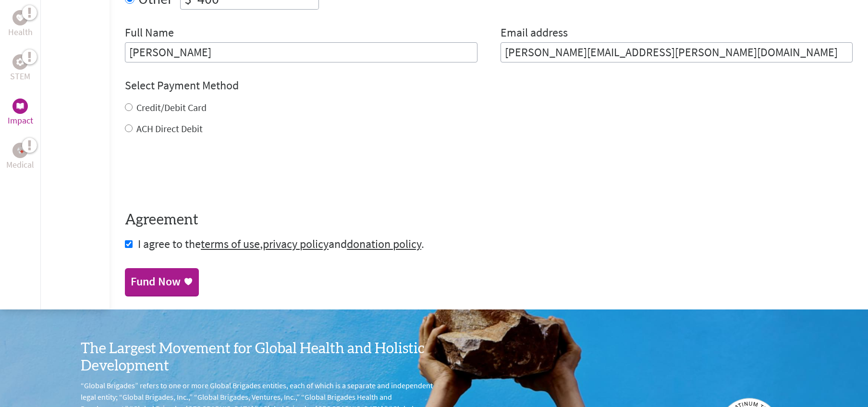 The image size is (868, 407). What do you see at coordinates (20, 62) in the screenshot?
I see `img: STEM` at bounding box center [20, 62].